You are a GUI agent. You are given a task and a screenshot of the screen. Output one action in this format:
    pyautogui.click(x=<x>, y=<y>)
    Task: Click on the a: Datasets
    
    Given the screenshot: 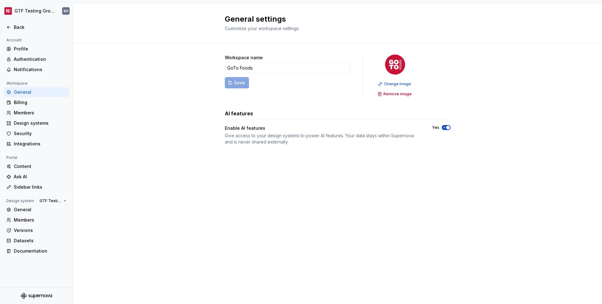 What is the action you would take?
    pyautogui.click(x=36, y=241)
    